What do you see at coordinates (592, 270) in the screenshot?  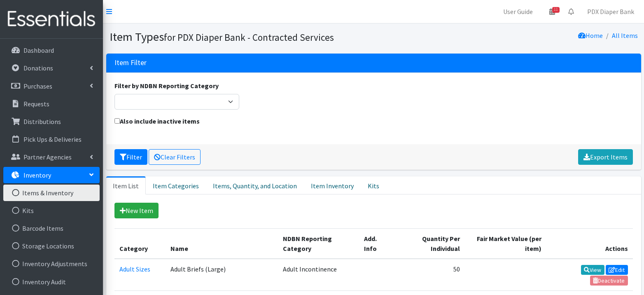 I see `a: View` at bounding box center [592, 270].